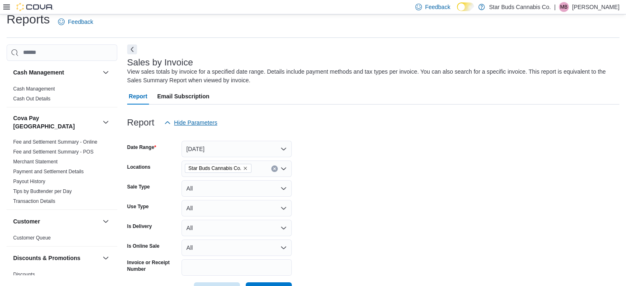  I want to click on span: Transaction Details, so click(34, 201).